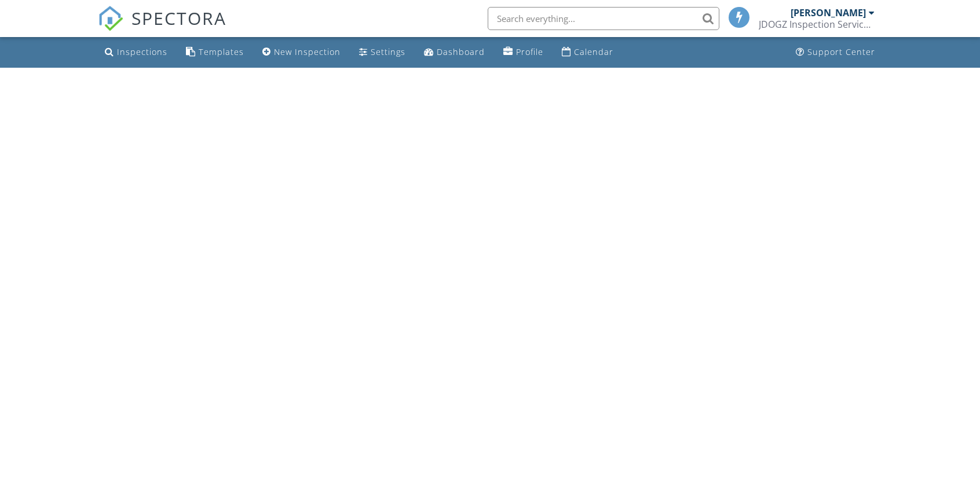 Image resolution: width=980 pixels, height=485 pixels. Describe the element at coordinates (222, 52) in the screenshot. I see `div: Templates` at that location.